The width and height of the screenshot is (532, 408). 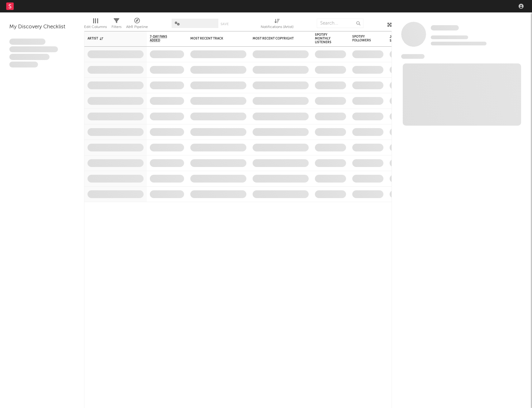 What do you see at coordinates (276, 39) in the screenshot?
I see `div: Most Recent Copyright` at bounding box center [276, 39].